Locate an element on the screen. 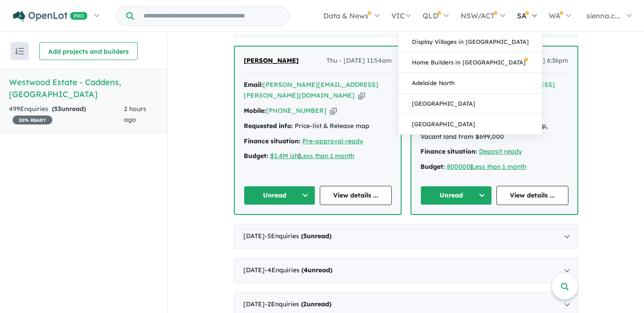 This screenshot has width=644, height=313. span: 5 is located at coordinates (304, 236).